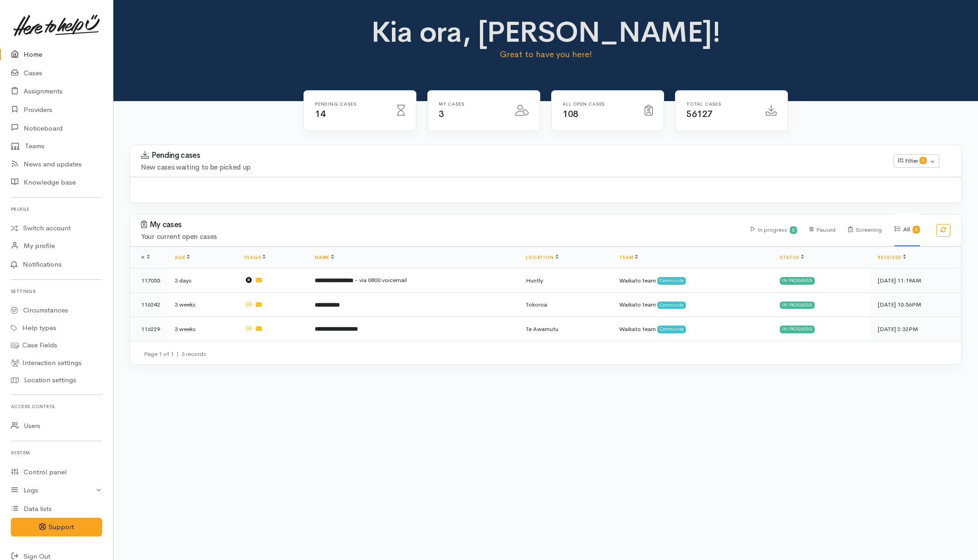  Describe the element at coordinates (175, 354) in the screenshot. I see `small: Page 1 of 1 3 records` at that location.